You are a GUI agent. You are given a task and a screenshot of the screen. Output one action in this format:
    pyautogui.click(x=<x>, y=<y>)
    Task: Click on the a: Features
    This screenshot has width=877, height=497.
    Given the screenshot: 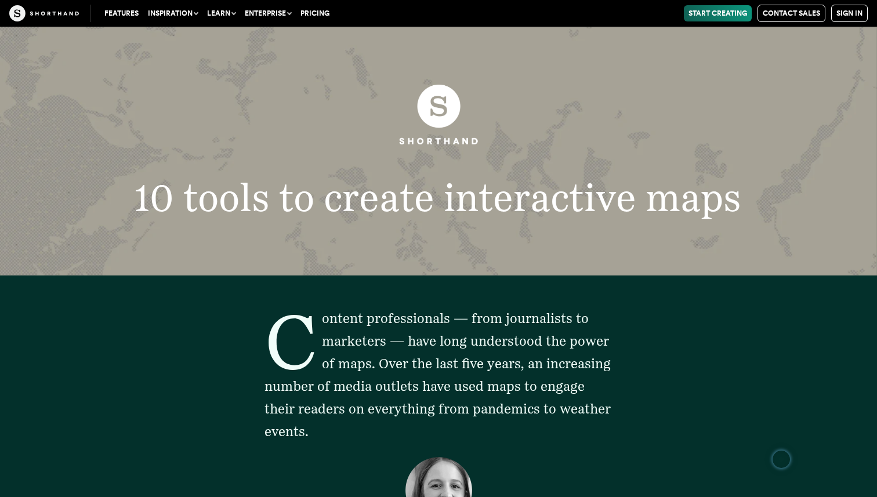 What is the action you would take?
    pyautogui.click(x=121, y=13)
    